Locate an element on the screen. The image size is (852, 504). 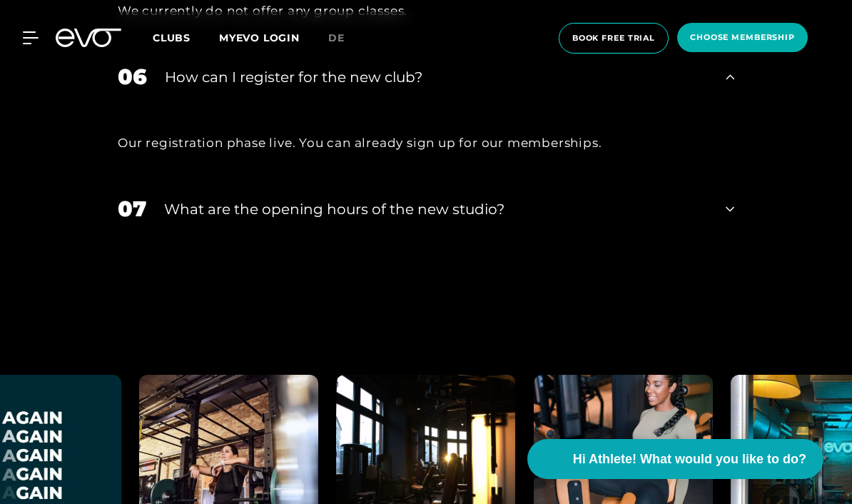
span: Clubs is located at coordinates (171, 37).